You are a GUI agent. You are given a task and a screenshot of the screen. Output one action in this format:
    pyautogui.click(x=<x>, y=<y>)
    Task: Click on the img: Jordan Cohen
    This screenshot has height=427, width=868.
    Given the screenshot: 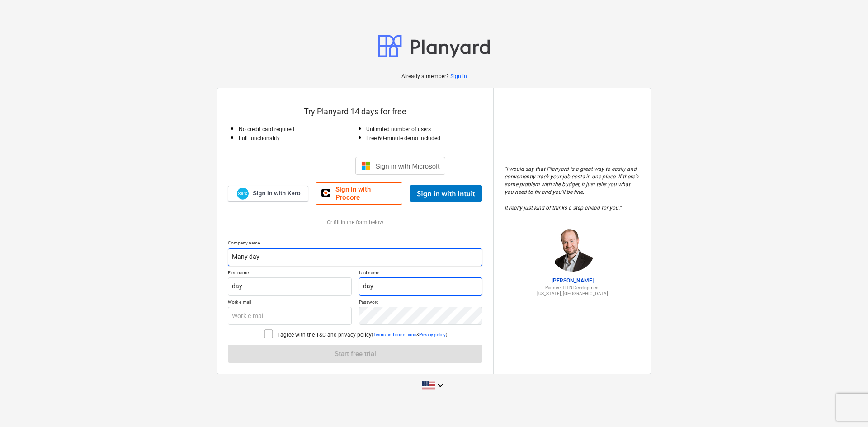 What is the action you would take?
    pyautogui.click(x=572, y=249)
    